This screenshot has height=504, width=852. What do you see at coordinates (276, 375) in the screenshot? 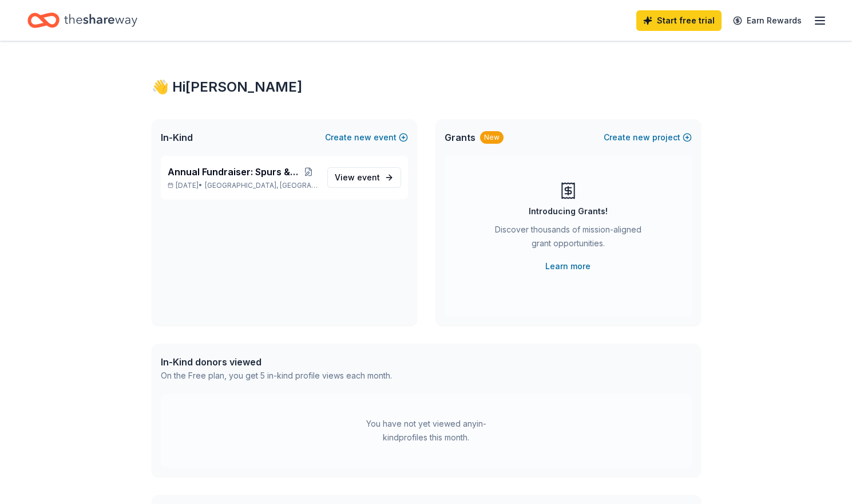
I see `div: On the Free plan, you get 5 in-kind profile views each month.` at bounding box center [276, 375].